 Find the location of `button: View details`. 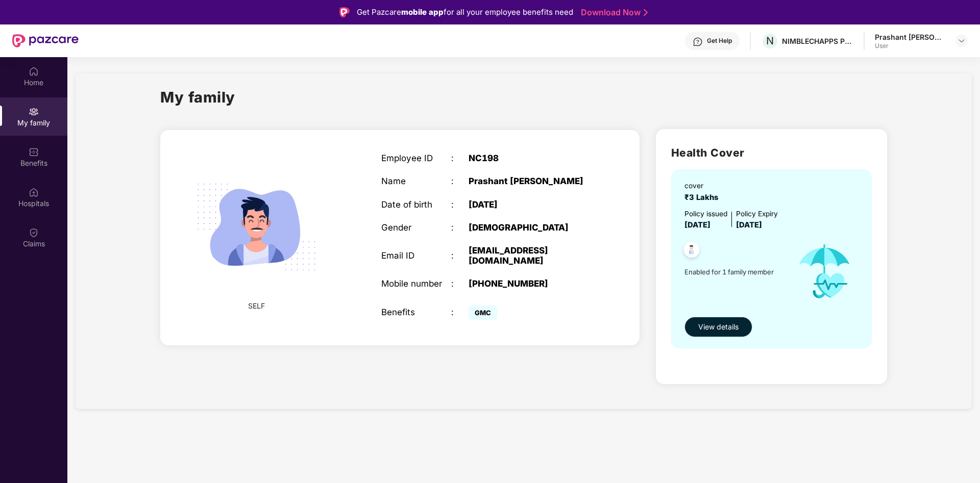

button: View details is located at coordinates (718, 327).